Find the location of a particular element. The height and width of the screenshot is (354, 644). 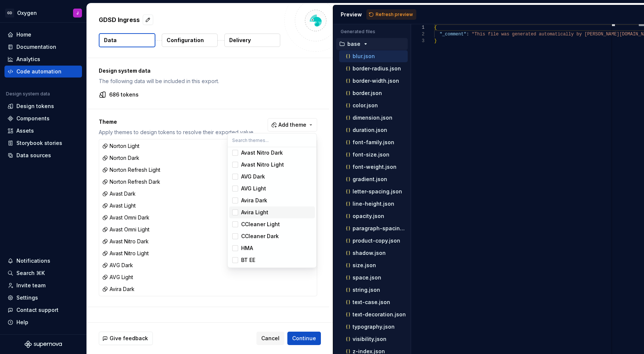

div: Avast Nitro Light is located at coordinates (262, 165).